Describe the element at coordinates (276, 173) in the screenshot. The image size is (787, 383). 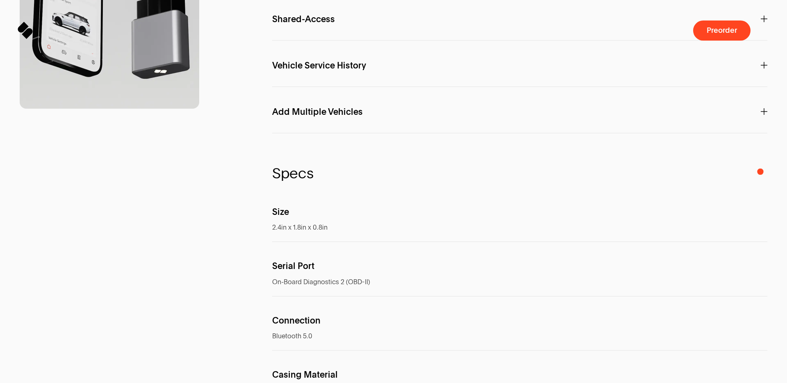
I see `span: S` at that location.